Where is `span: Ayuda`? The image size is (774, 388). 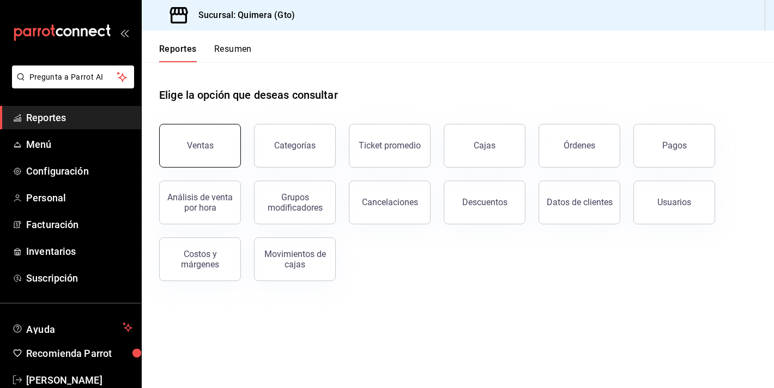 span: Ayuda is located at coordinates (72, 327).